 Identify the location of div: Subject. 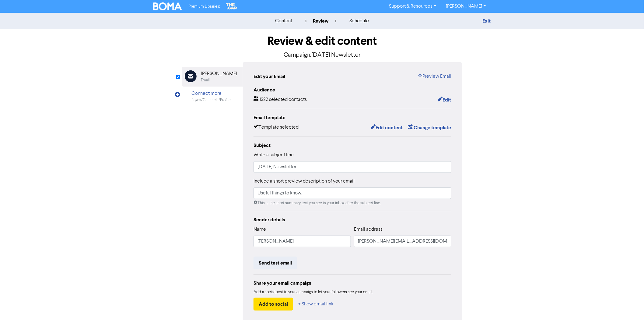
(352, 145).